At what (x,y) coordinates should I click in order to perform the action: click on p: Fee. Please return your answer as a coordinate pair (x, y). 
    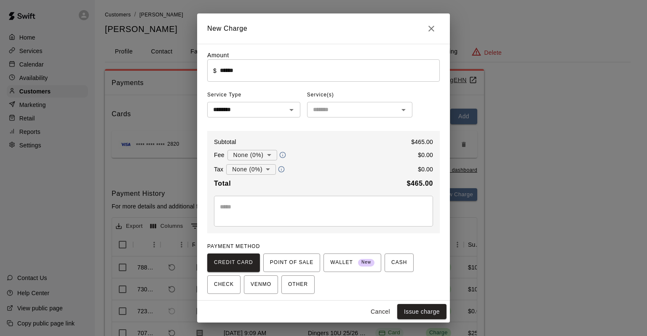
    Looking at the image, I should click on (219, 155).